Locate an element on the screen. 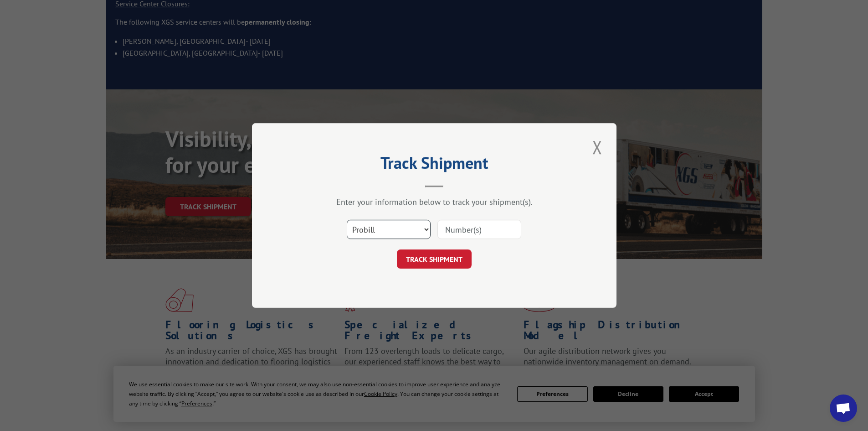 Image resolution: width=868 pixels, height=431 pixels. a: Open chat is located at coordinates (843, 408).